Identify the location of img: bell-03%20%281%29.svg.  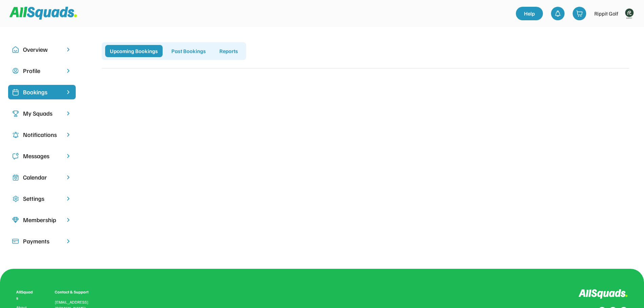
(558, 13).